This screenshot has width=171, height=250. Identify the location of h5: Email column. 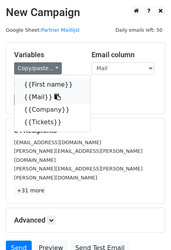
(124, 55).